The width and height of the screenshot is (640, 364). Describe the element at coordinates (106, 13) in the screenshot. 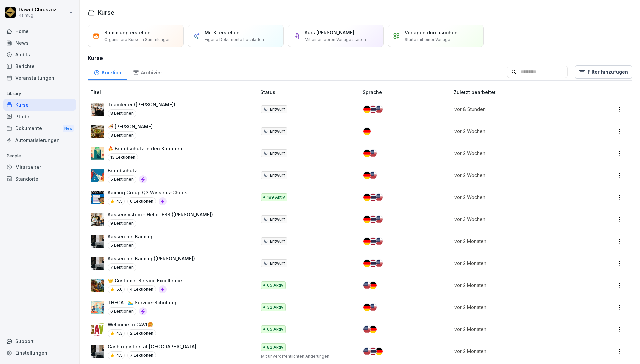

I see `h1: Kurse` at that location.